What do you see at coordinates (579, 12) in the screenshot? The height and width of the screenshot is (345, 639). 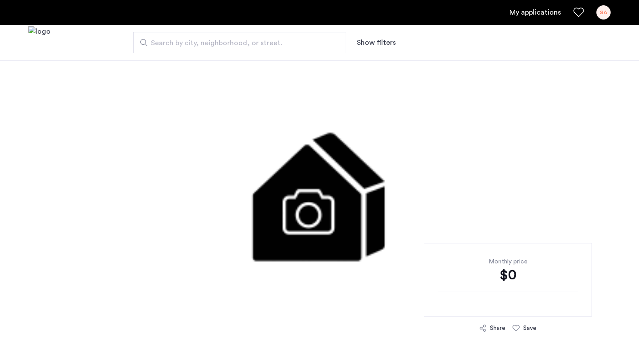 I see `a: Favorites` at bounding box center [579, 12].